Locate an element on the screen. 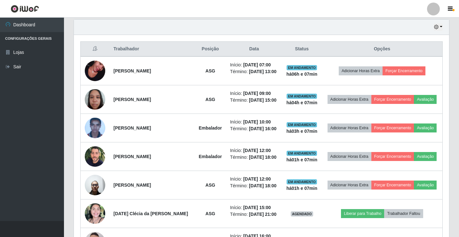 The image size is (459, 237). span: AGENDADO is located at coordinates (302, 214).